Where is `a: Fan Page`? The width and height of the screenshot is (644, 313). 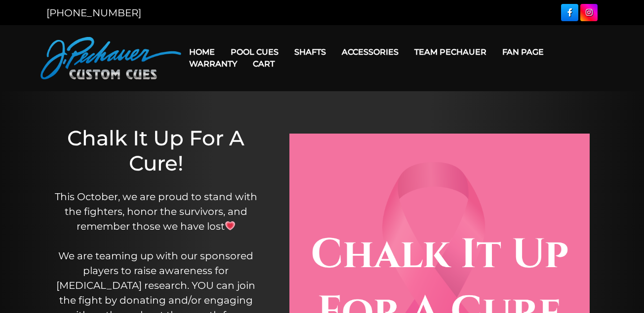 a: Fan Page is located at coordinates (523, 52).